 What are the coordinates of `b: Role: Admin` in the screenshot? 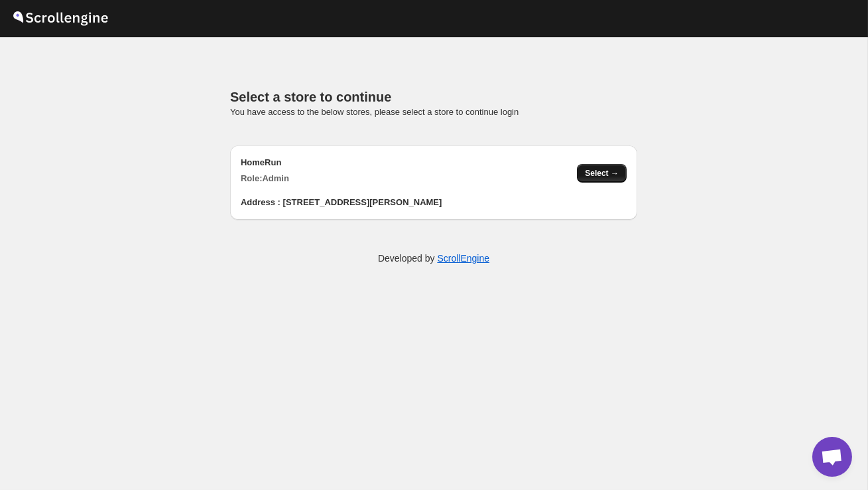 It's located at (264, 178).